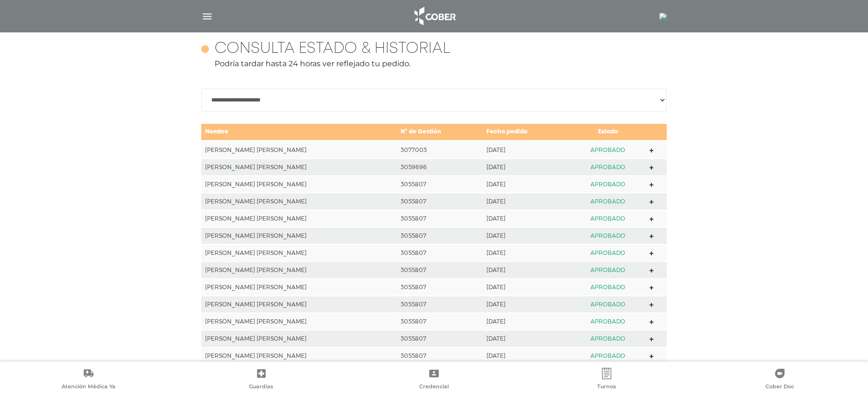 The image size is (868, 394). I want to click on td: 3059696, so click(440, 167).